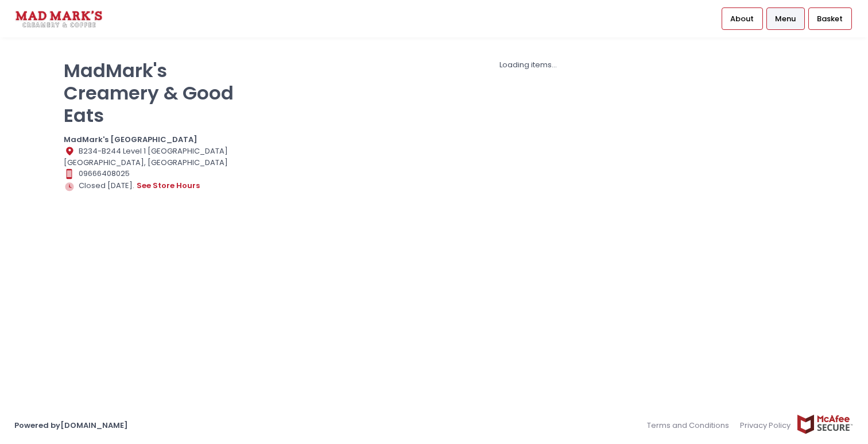 This screenshot has width=868, height=444. What do you see at coordinates (766, 424) in the screenshot?
I see `a: Privacy Policy` at bounding box center [766, 424].